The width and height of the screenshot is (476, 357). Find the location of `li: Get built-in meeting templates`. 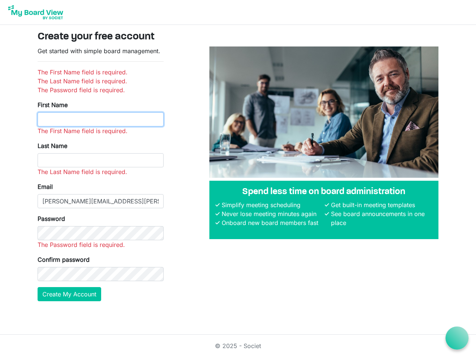

li: Get built-in meeting templates is located at coordinates (381, 205).